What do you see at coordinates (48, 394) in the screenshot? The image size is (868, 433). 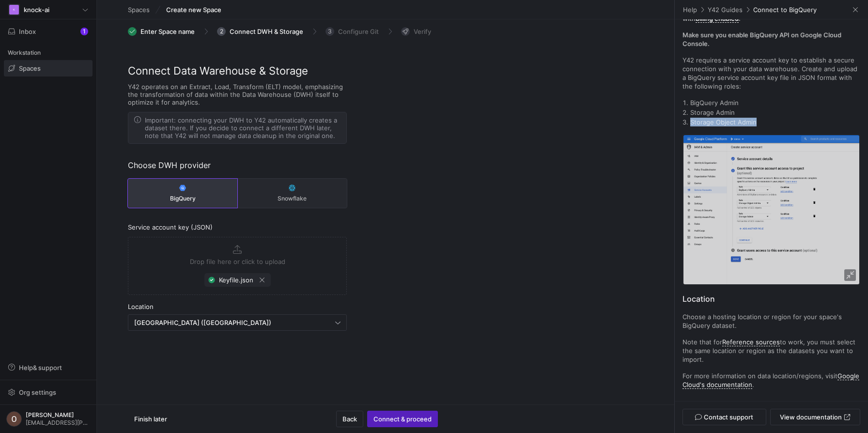 I see `a: Org settings` at bounding box center [48, 394].